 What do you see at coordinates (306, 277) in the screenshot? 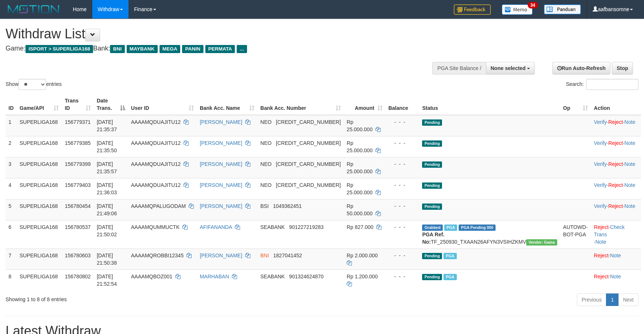
I see `span: Copy 901324624870 to clipboard` at bounding box center [306, 277].